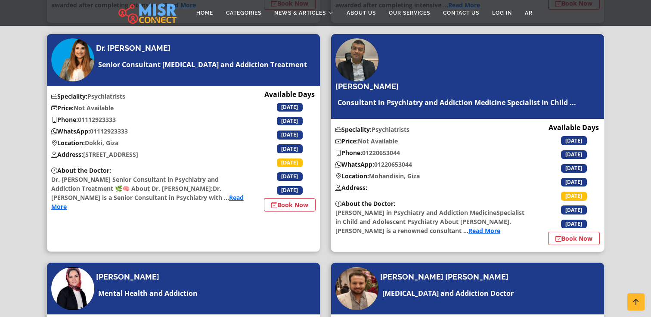 This screenshot has height=317, width=651. Describe the element at coordinates (410, 13) in the screenshot. I see `a: Our Services` at that location.